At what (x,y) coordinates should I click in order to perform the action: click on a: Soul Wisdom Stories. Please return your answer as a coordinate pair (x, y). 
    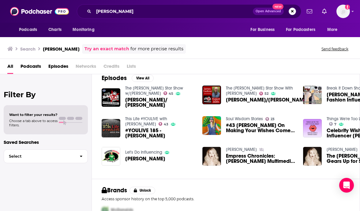
    Looking at the image, I should click on (244, 118).